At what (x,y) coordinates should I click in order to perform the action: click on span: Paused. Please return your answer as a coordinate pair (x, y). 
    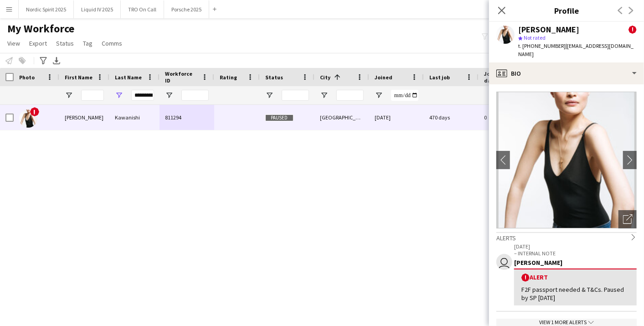
    Looking at the image, I should click on (279, 117).